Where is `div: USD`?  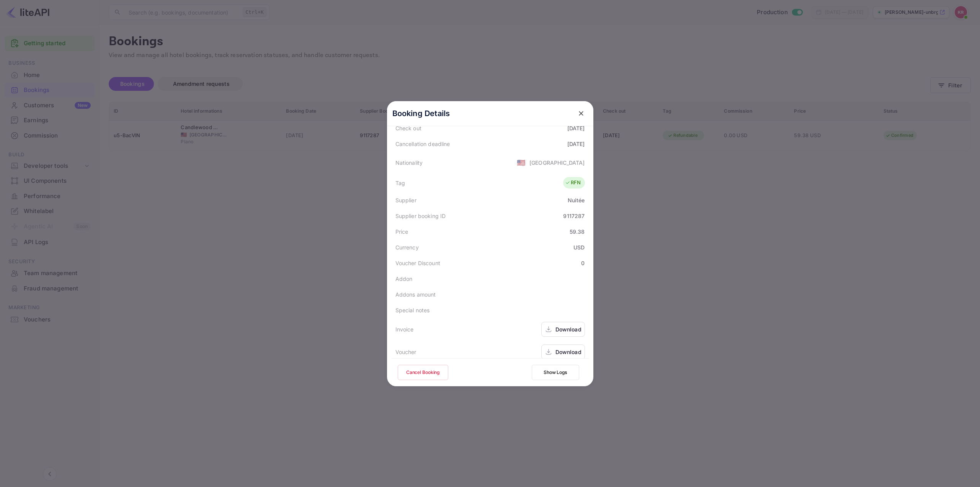 div: USD is located at coordinates (579, 247).